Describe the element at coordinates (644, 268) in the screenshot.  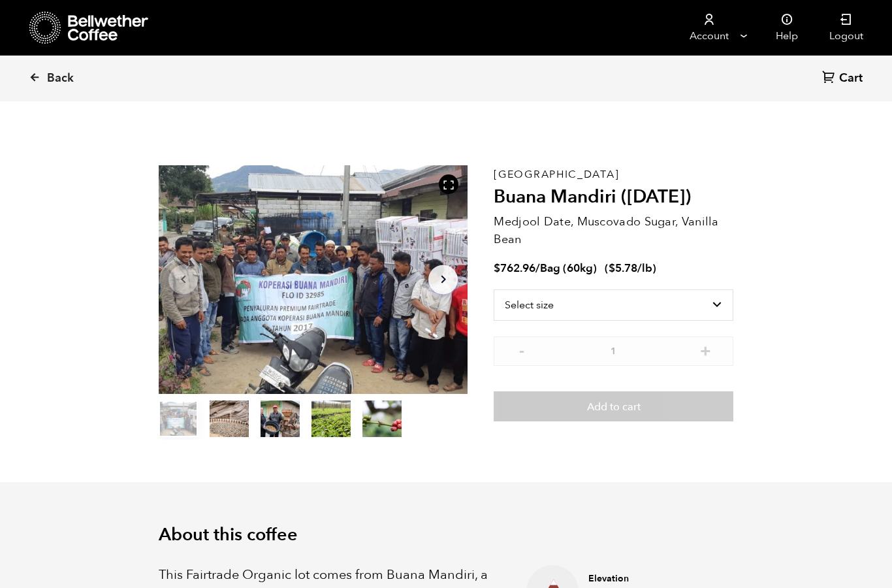
I see `span: /lb` at that location.